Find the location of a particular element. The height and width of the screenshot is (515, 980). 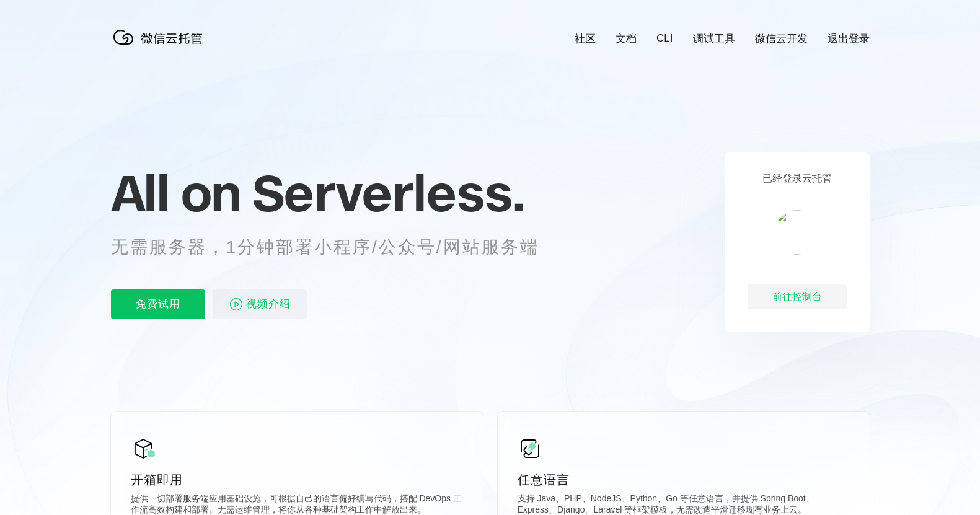

img: 微信云托管 is located at coordinates (161, 38).